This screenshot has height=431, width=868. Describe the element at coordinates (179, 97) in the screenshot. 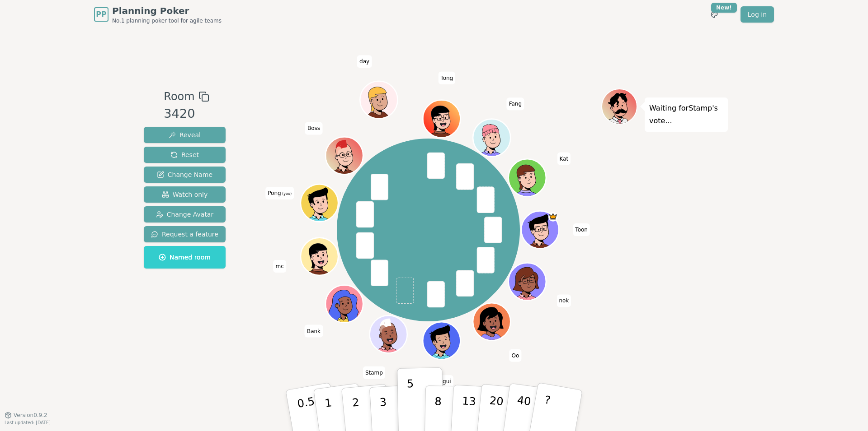

I see `span: Room` at that location.